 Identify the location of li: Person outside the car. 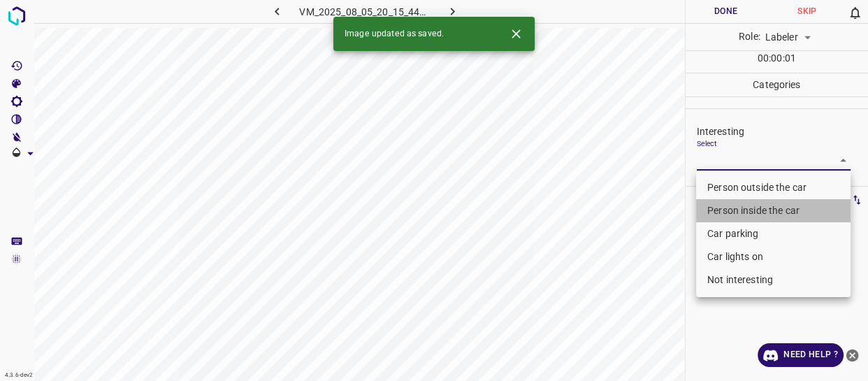
(772, 188).